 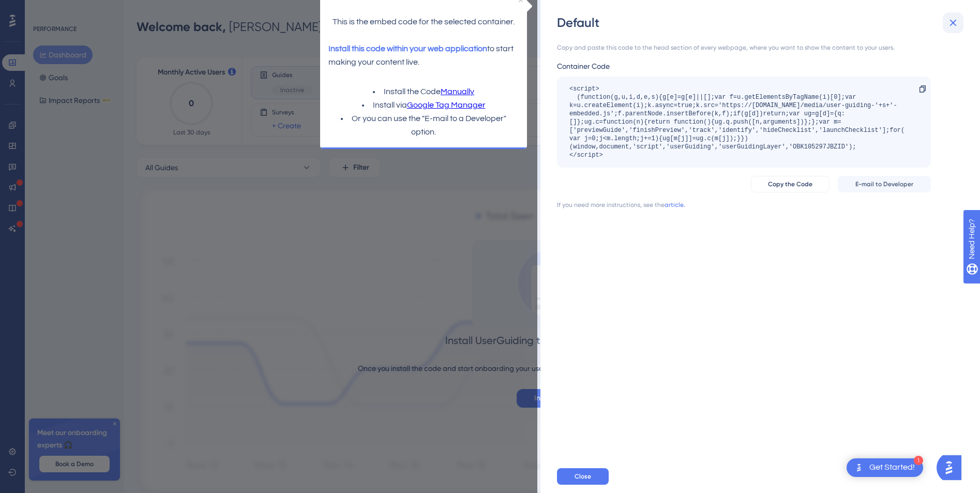 What do you see at coordinates (761, 22) in the screenshot?
I see `div: Default` at bounding box center [761, 22].